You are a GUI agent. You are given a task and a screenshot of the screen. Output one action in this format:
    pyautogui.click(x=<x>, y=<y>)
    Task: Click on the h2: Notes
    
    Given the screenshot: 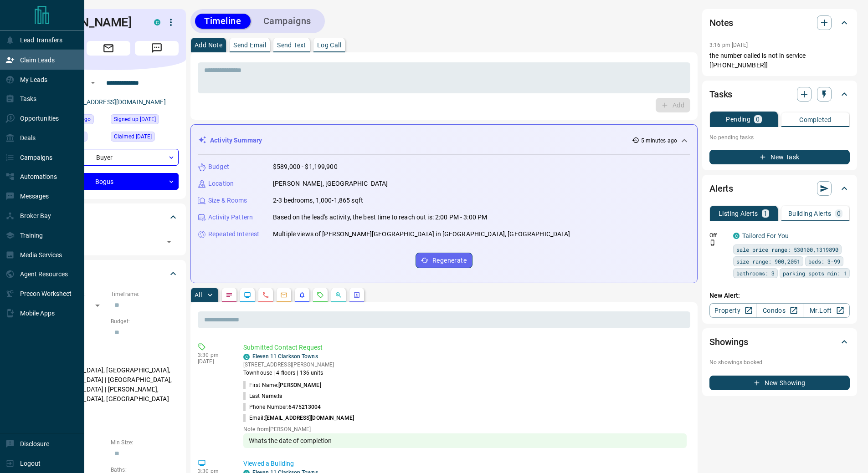 What is the action you would take?
    pyautogui.click(x=721, y=22)
    